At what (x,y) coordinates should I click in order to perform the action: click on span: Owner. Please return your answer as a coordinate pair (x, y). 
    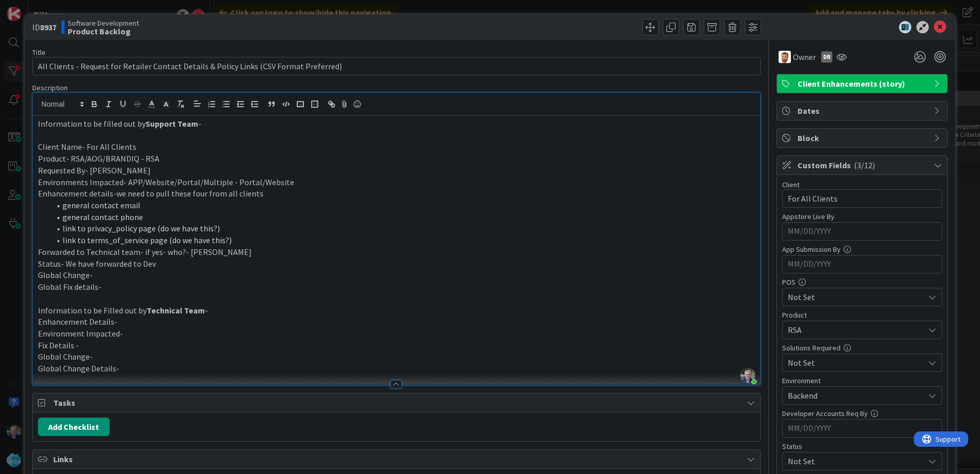
    Looking at the image, I should click on (805, 57).